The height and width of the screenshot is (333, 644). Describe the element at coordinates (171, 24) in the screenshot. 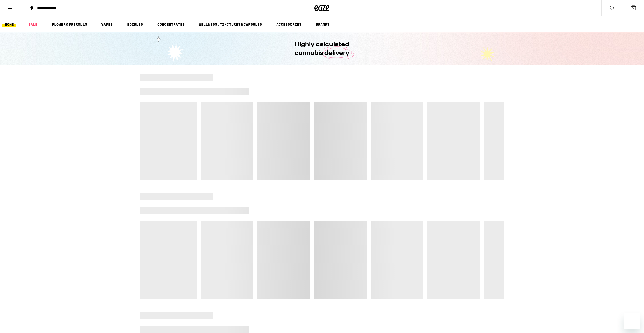

I see `a: CONCENTRATES` at that location.